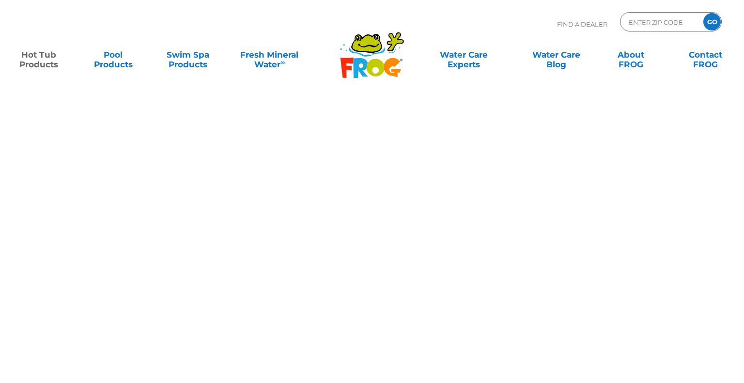 This screenshot has height=383, width=744. I want to click on p: Find A Dealer, so click(582, 24).